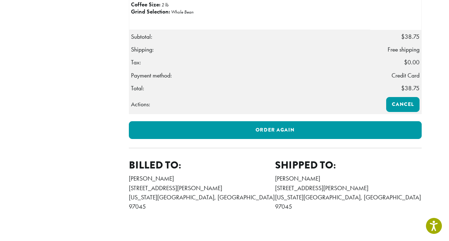 Image resolution: width=449 pixels, height=241 pixels. I want to click on th: Payment method:, so click(250, 75).